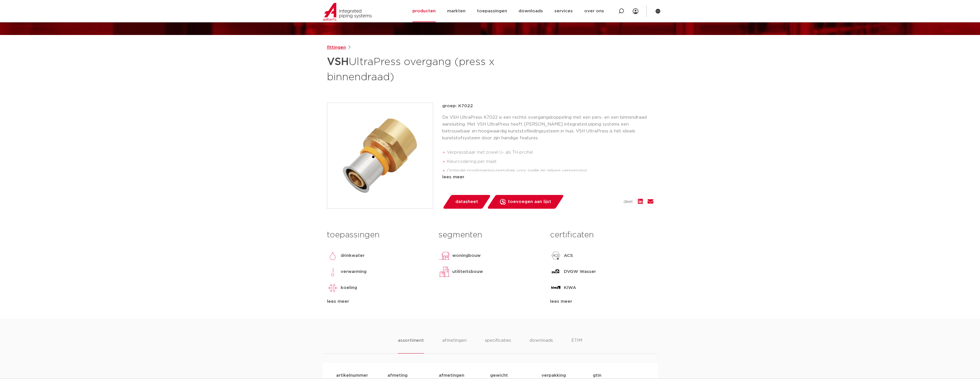 This screenshot has height=379, width=980. What do you see at coordinates (454, 345) in the screenshot?
I see `li: afmetingen` at bounding box center [454, 345].